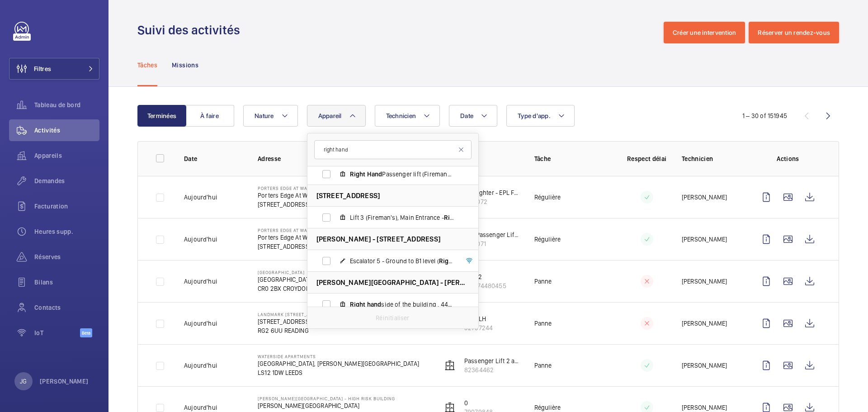 The height and width of the screenshot is (412, 868). I want to click on span: hand, so click(374, 304).